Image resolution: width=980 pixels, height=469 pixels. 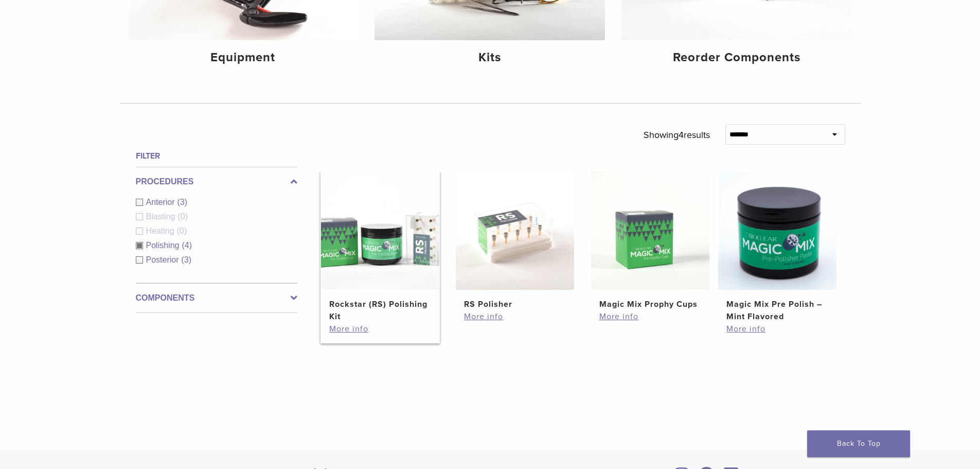 I want to click on img: RS Polisher, so click(x=515, y=231).